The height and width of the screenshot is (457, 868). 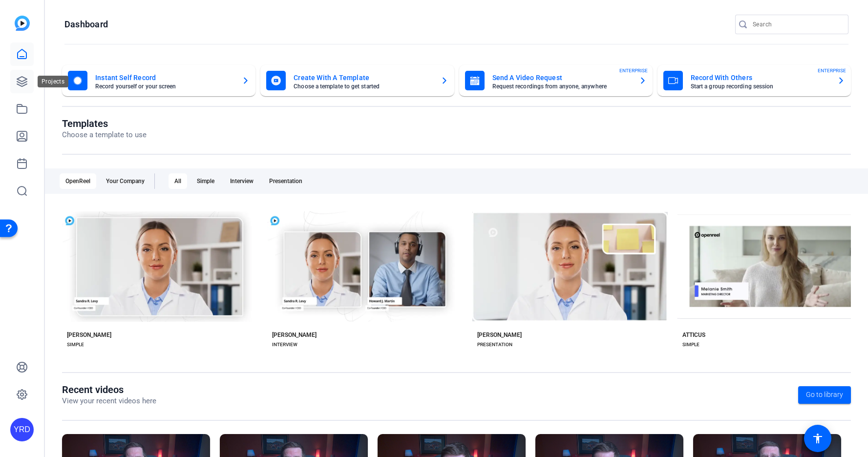 What do you see at coordinates (165, 86) in the screenshot?
I see `mat-card-subtitle: Record yourself or your screen` at bounding box center [165, 86].